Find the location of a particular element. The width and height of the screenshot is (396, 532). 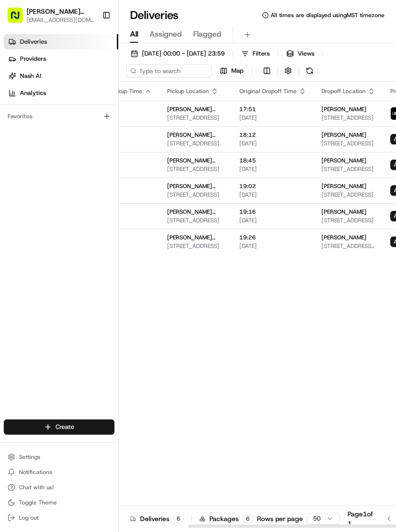

span: Flagged is located at coordinates (207, 34).